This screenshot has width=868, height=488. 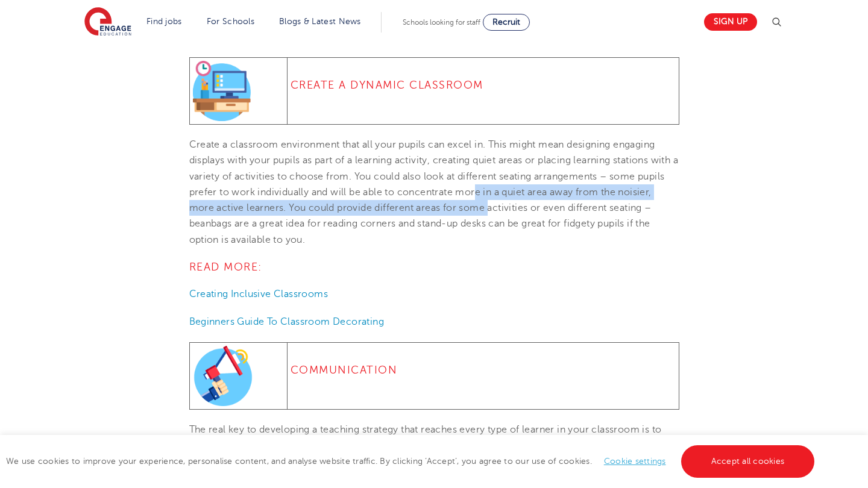 What do you see at coordinates (434, 192) in the screenshot?
I see `span: Create a classroom environment that all your pupils can excel in. This might mean designing engag...` at bounding box center [434, 192].